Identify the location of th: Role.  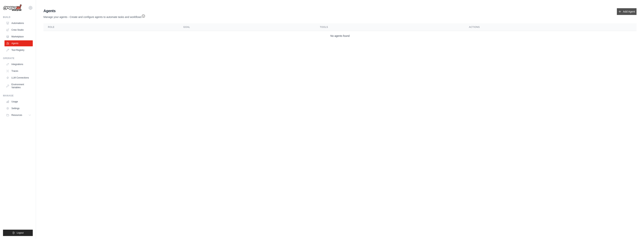
(111, 27).